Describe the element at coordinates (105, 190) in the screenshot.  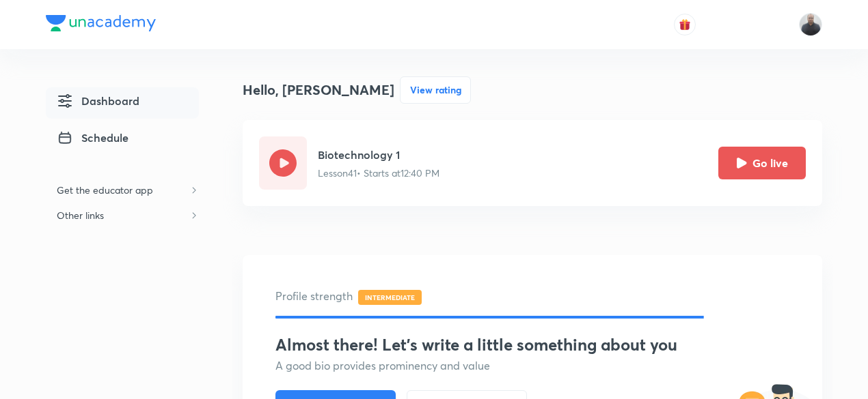
I see `h6: Get the educator app` at that location.